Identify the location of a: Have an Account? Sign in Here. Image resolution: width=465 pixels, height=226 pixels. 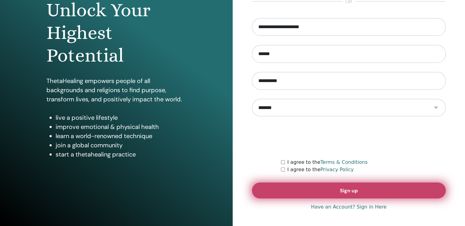
(349, 207).